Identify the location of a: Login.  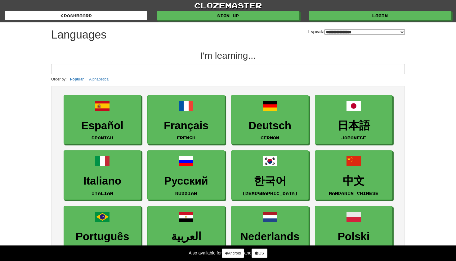
(380, 16).